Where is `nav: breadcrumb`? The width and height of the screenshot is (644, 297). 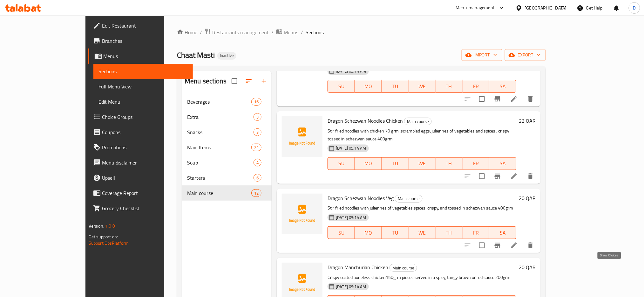
nav: breadcrumb is located at coordinates (361, 32).